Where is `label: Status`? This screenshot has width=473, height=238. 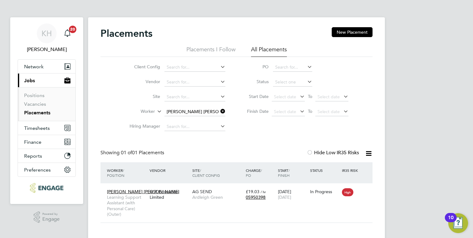 label: Status is located at coordinates (255, 82).